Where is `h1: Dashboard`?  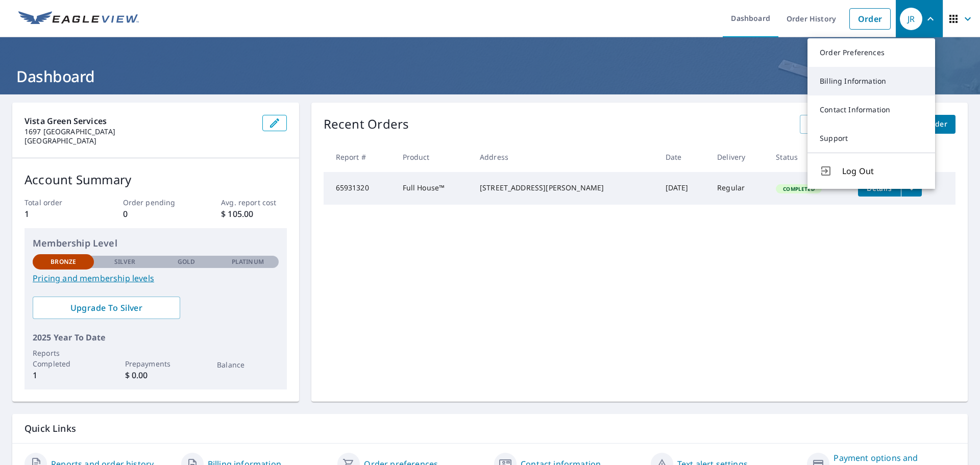
h1: Dashboard is located at coordinates (490, 76).